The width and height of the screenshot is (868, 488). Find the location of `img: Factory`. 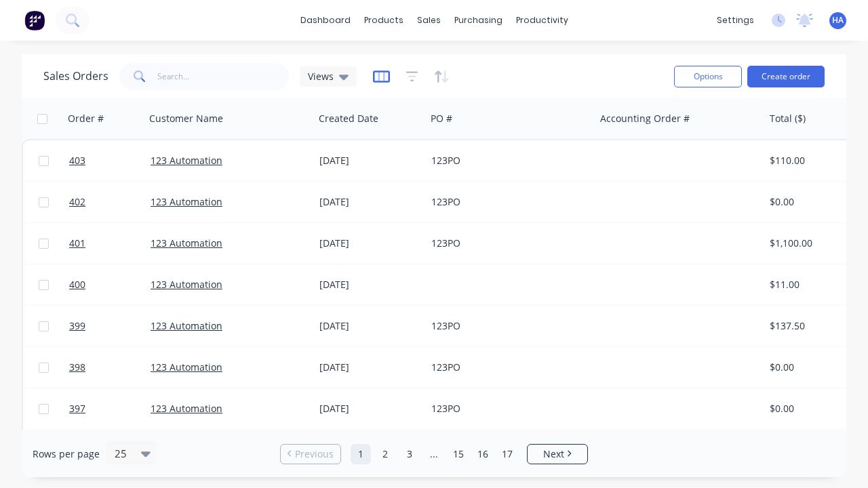

img: Factory is located at coordinates (35, 20).